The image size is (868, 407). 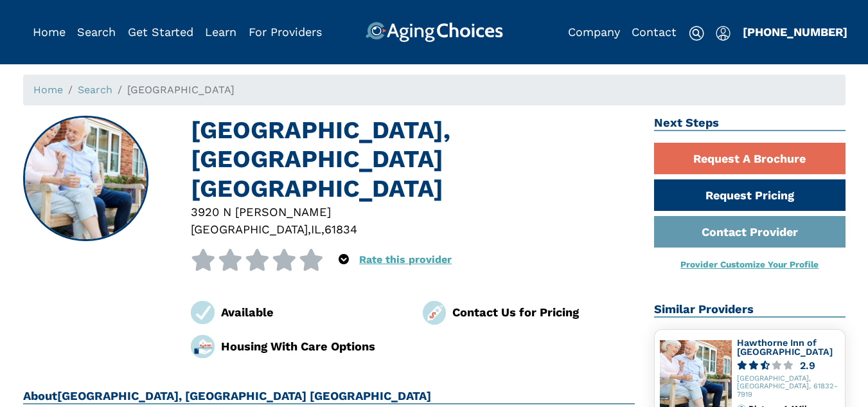 What do you see at coordinates (593, 32) in the screenshot?
I see `a: Company` at bounding box center [593, 32].